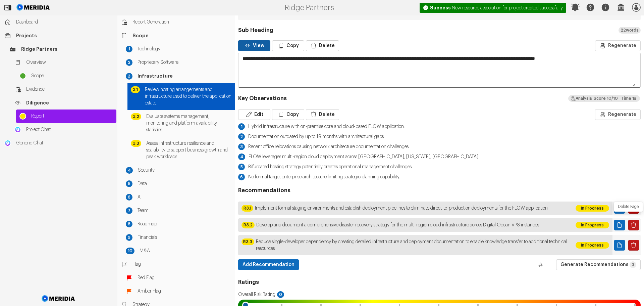 This screenshot has width=644, height=306. I want to click on span: Roadmap, so click(184, 224).